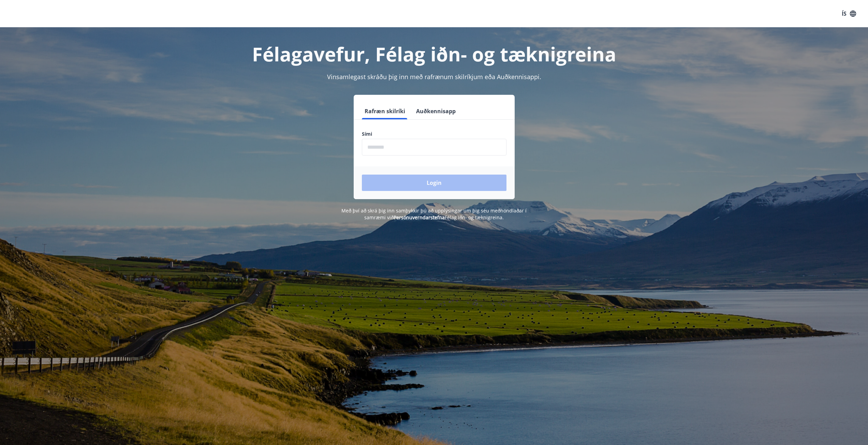 This screenshot has width=868, height=445. Describe the element at coordinates (434, 54) in the screenshot. I see `h1: Félagavefur, Félag iðn- og tæknigreina` at that location.